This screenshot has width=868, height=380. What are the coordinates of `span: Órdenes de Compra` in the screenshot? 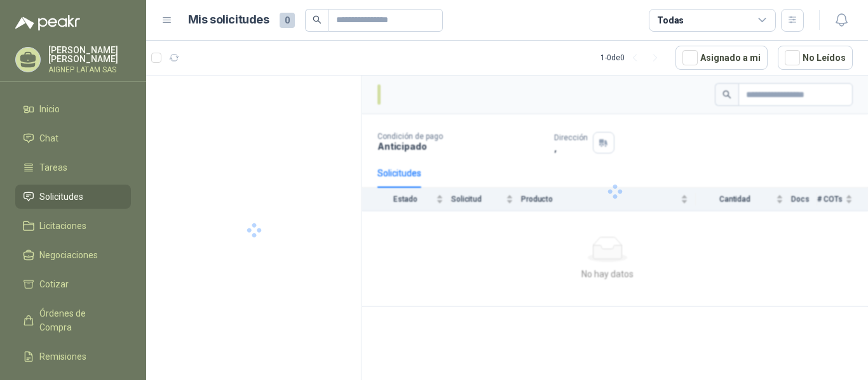 It's located at (79, 320).